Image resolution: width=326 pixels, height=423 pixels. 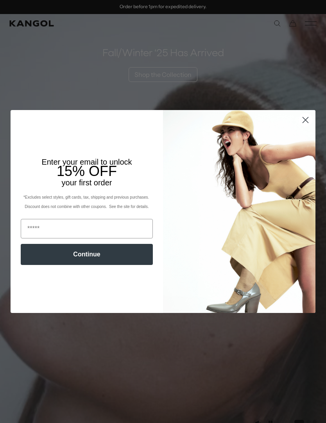 What do you see at coordinates (87, 255) in the screenshot?
I see `button: Continue` at bounding box center [87, 255].